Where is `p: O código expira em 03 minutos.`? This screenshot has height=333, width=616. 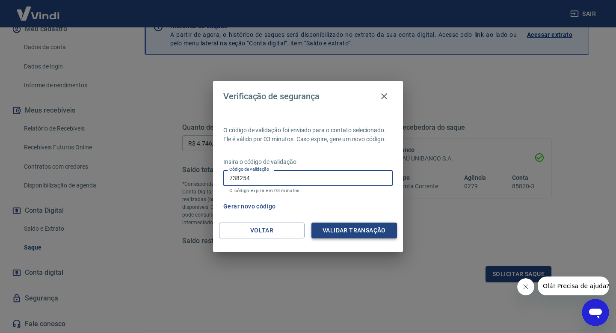 p: O código expira em 03 minutos. is located at coordinates (308, 190).